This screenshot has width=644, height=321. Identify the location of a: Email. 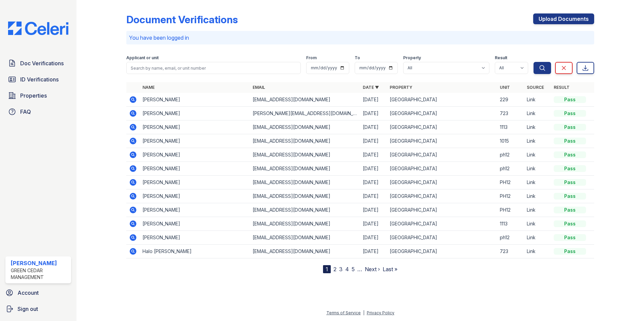
(258, 87).